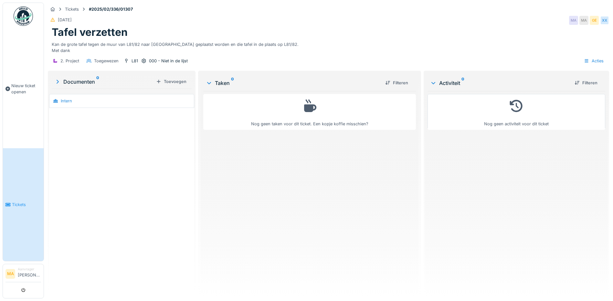 The height and width of the screenshot is (301, 613). Describe the element at coordinates (499, 83) in the screenshot. I see `div: Activiteit` at that location.